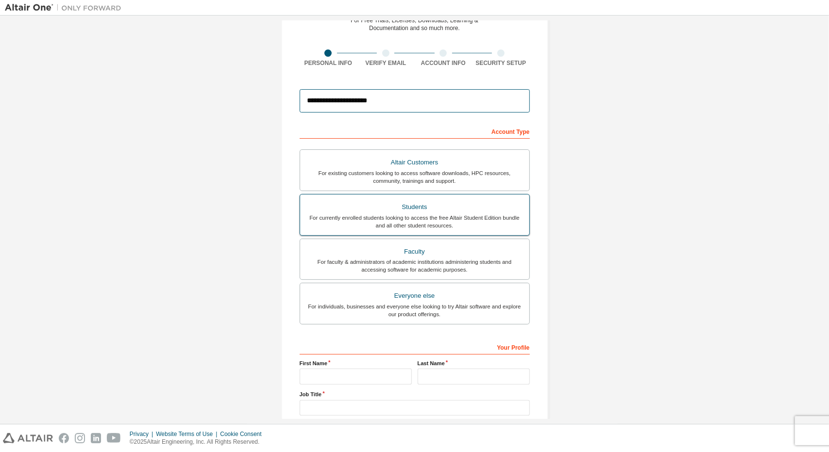 The image size is (829, 452). Describe the element at coordinates (415, 177) in the screenshot. I see `div: For existing customers looking to access software downloads, HPC resources, community, trainings ...` at that location.